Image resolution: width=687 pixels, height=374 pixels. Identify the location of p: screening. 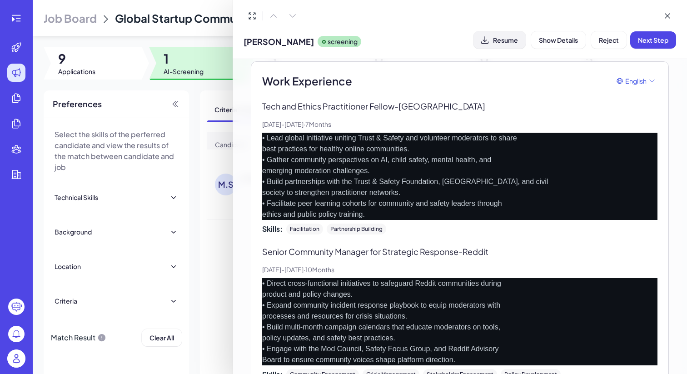
(343, 41).